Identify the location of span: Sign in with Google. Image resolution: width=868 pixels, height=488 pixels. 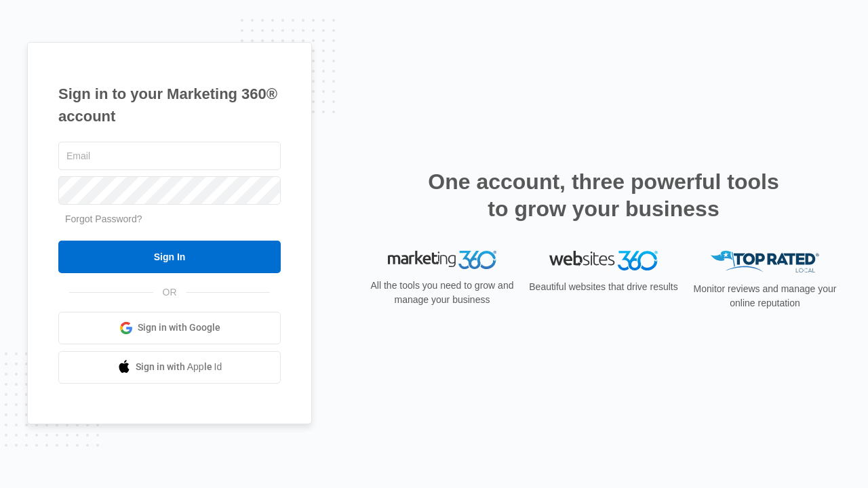
(179, 328).